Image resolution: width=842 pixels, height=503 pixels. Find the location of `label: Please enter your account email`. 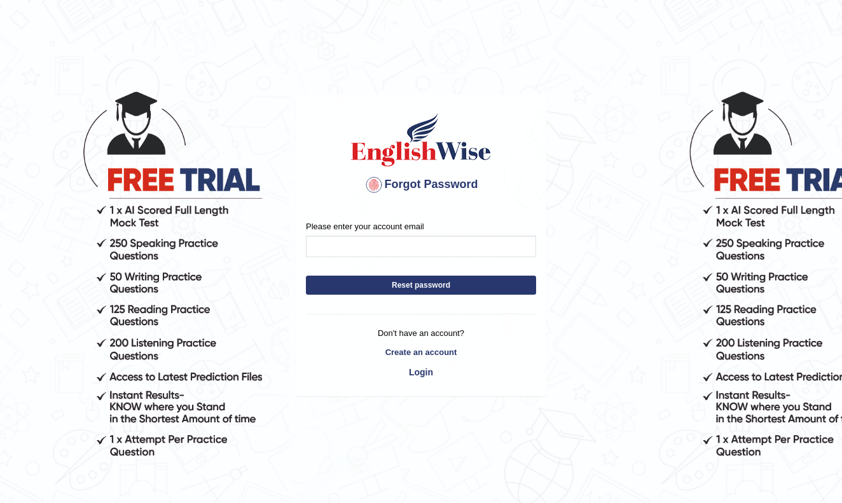

label: Please enter your account email is located at coordinates (365, 226).